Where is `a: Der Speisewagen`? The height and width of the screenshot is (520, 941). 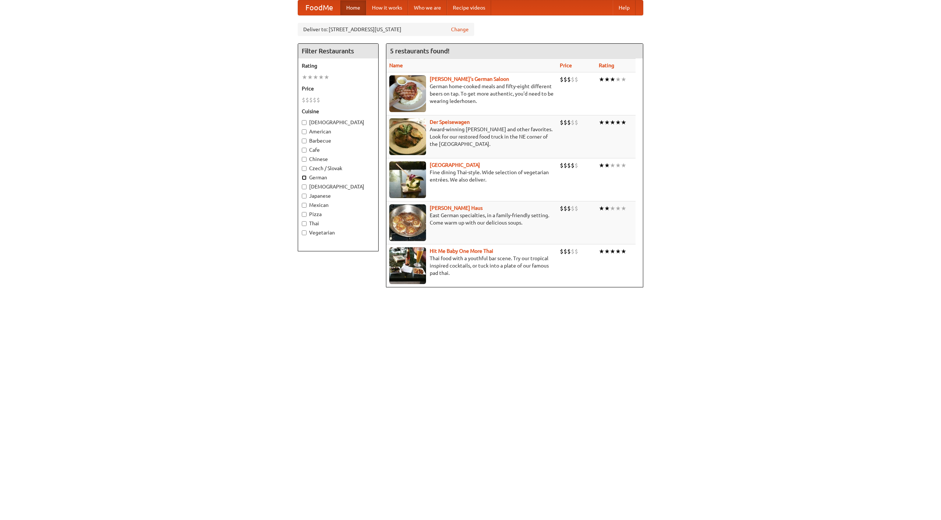
a: Der Speisewagen is located at coordinates (450, 122).